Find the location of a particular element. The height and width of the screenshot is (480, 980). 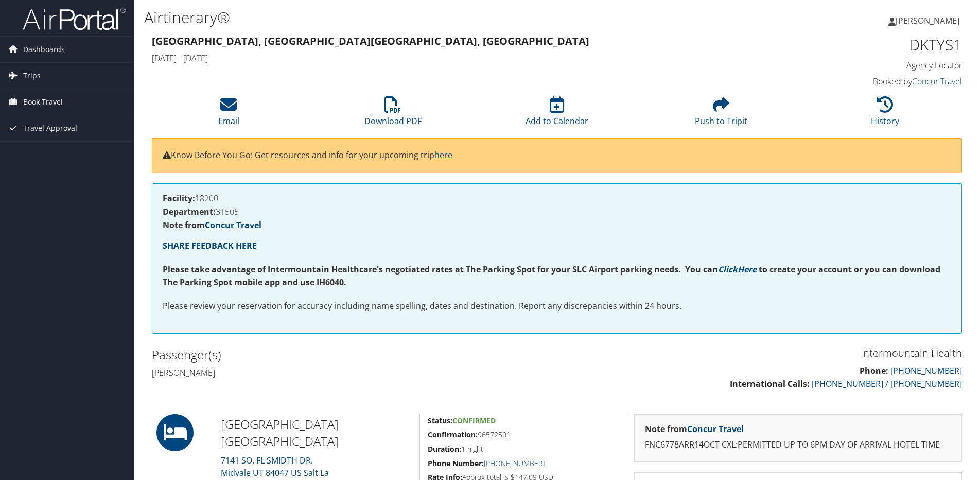

h2: Passenger(s) is located at coordinates (351, 355).